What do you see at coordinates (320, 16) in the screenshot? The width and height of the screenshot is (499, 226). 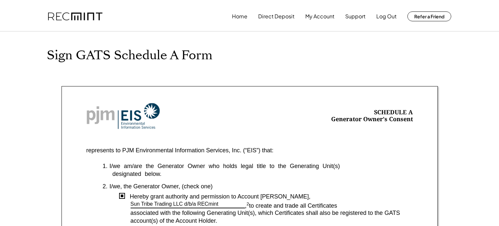 I see `button: My Account` at bounding box center [320, 16].